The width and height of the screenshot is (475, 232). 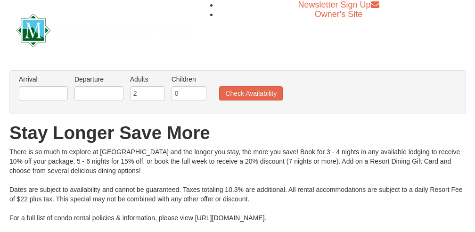 What do you see at coordinates (237, 133) in the screenshot?
I see `h1: Stay Longer Save More` at bounding box center [237, 133].